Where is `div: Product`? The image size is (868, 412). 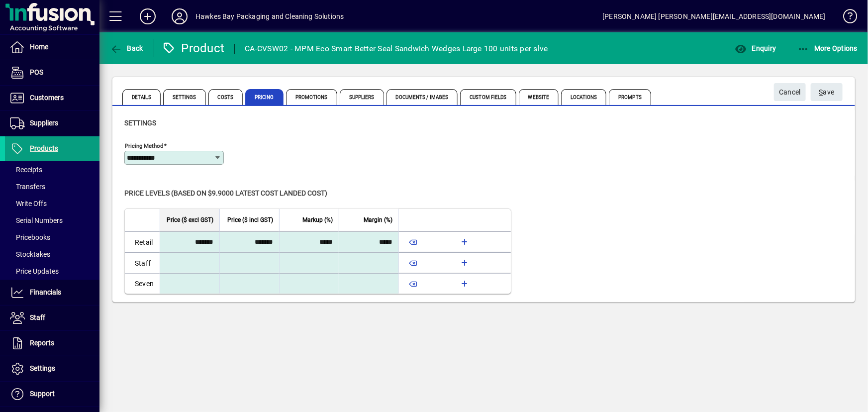
div: Product is located at coordinates (193, 48).